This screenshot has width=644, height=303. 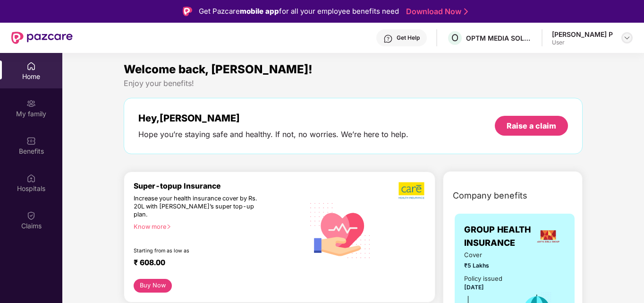 What do you see at coordinates (486, 255) in the screenshot?
I see `span: Cover` at bounding box center [486, 255].